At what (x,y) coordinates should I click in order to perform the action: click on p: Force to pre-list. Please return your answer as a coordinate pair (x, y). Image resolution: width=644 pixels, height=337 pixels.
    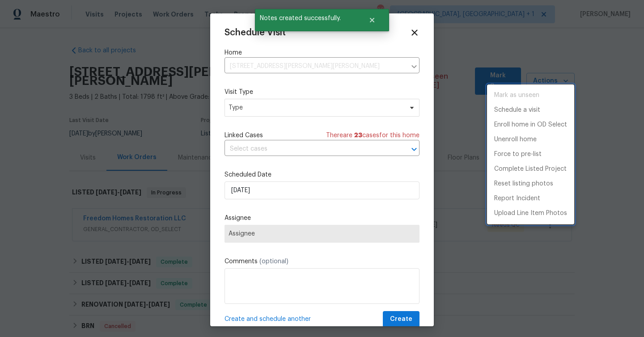
    Looking at the image, I should click on (518, 154).